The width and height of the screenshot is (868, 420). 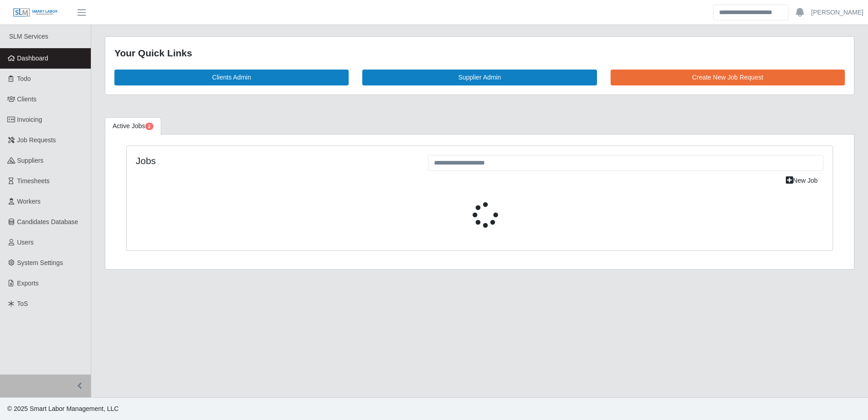 What do you see at coordinates (29, 201) in the screenshot?
I see `span: Workers` at bounding box center [29, 201].